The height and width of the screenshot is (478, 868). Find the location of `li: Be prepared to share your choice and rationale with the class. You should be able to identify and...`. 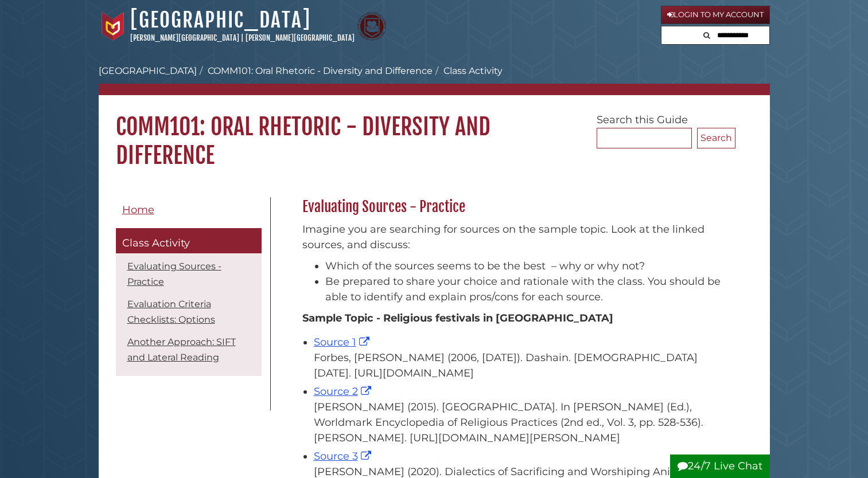

li: Be prepared to share your choice and rationale with the class. You should be able to identify and... is located at coordinates (527, 289).